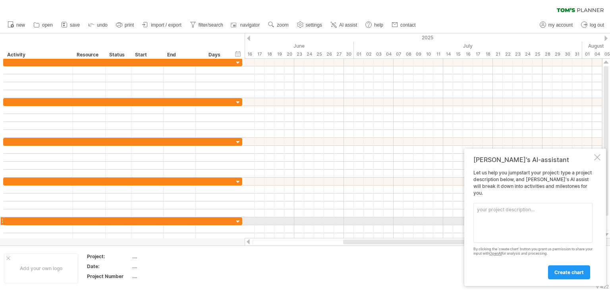 This screenshot has width=610, height=290. I want to click on span: contact, so click(408, 25).